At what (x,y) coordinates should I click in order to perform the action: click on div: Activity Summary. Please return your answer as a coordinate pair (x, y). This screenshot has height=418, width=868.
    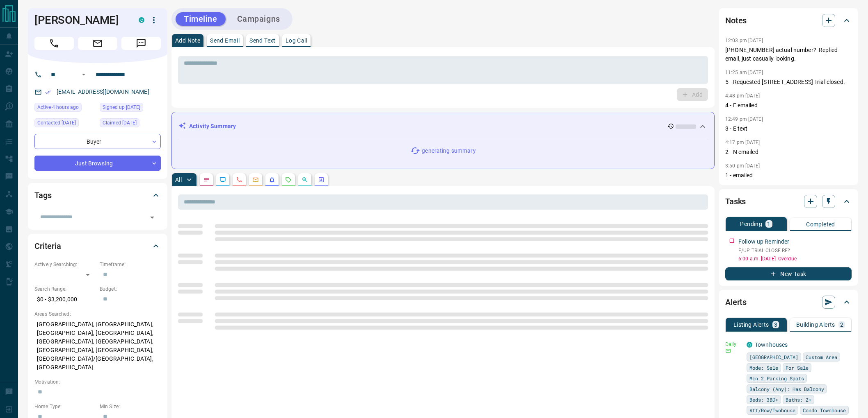
    Looking at the image, I should click on (443, 126).